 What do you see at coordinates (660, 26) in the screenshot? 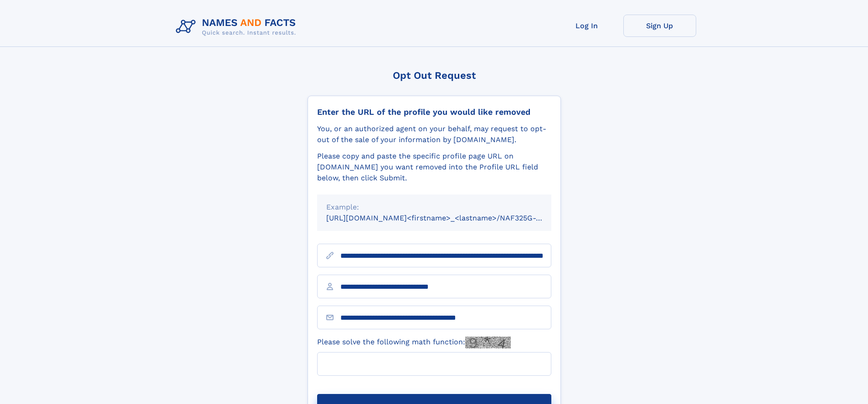
I see `a: Sign Up` at bounding box center [660, 26].